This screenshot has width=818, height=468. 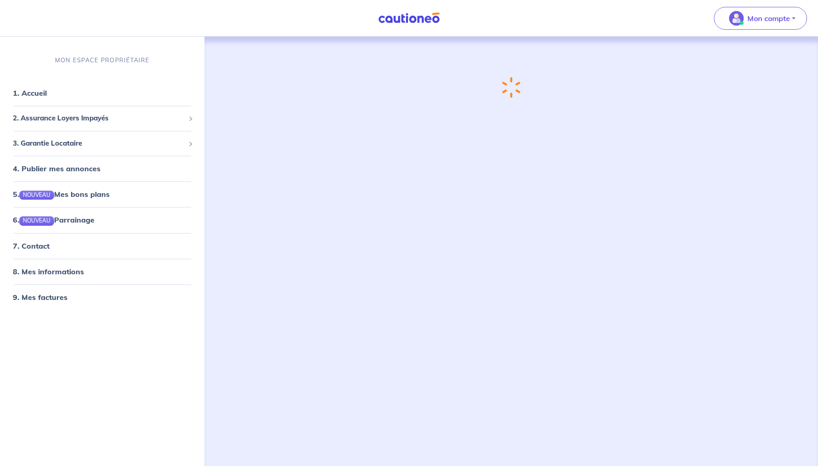 What do you see at coordinates (102, 194) in the screenshot?
I see `div: 5.NOUVEAUMes bons plans` at bounding box center [102, 194].